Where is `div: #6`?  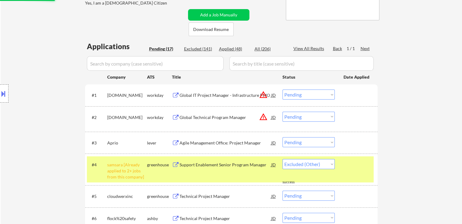
div: #6 is located at coordinates (97, 219).